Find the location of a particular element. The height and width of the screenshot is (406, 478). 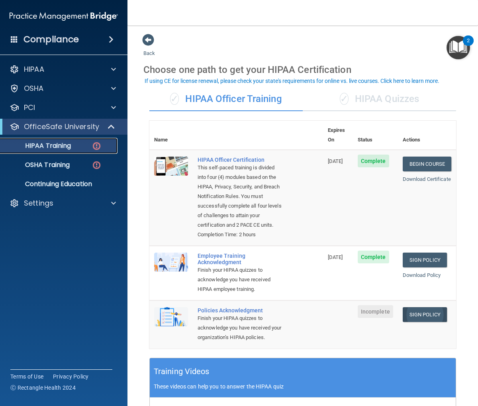

th: Expires On is located at coordinates (338, 135).